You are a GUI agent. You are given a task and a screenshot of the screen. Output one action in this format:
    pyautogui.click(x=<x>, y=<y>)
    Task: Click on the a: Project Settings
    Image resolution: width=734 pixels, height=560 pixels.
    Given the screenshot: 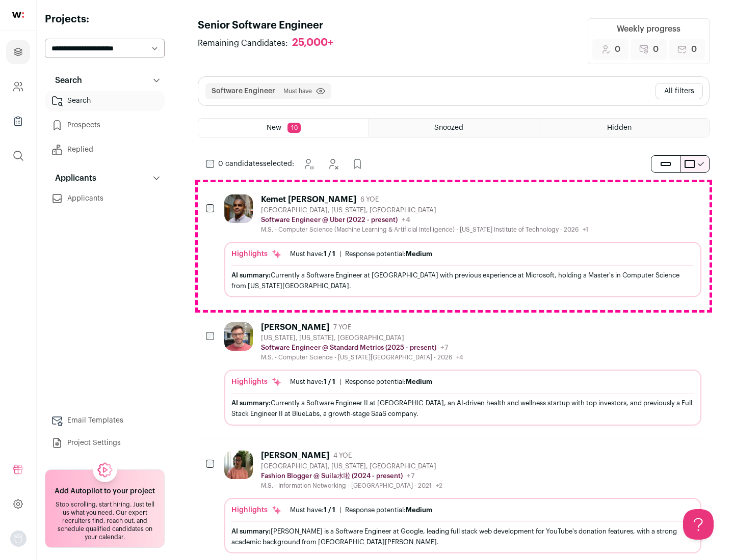 What is the action you would take?
    pyautogui.click(x=105, y=444)
    